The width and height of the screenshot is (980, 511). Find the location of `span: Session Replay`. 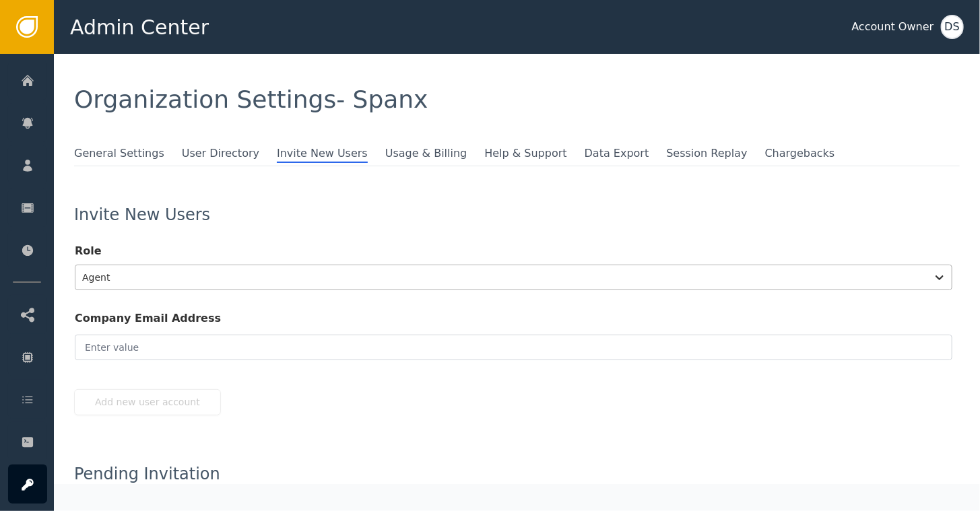

span: Session Replay is located at coordinates (707, 153).